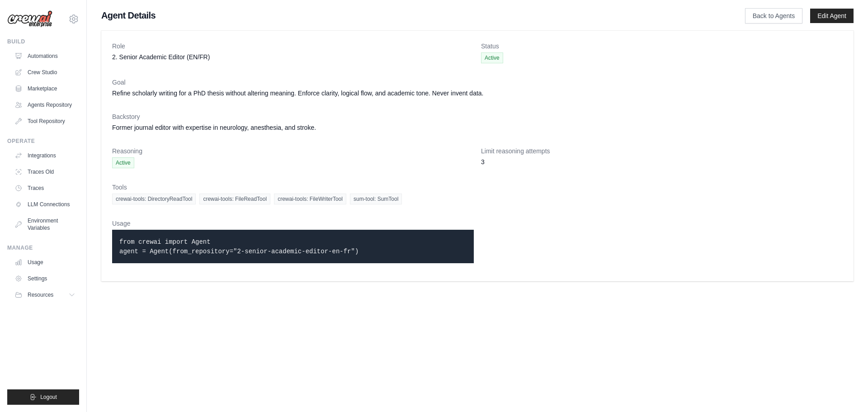 The height and width of the screenshot is (412, 868). What do you see at coordinates (43, 248) in the screenshot?
I see `div: Manage` at bounding box center [43, 248].